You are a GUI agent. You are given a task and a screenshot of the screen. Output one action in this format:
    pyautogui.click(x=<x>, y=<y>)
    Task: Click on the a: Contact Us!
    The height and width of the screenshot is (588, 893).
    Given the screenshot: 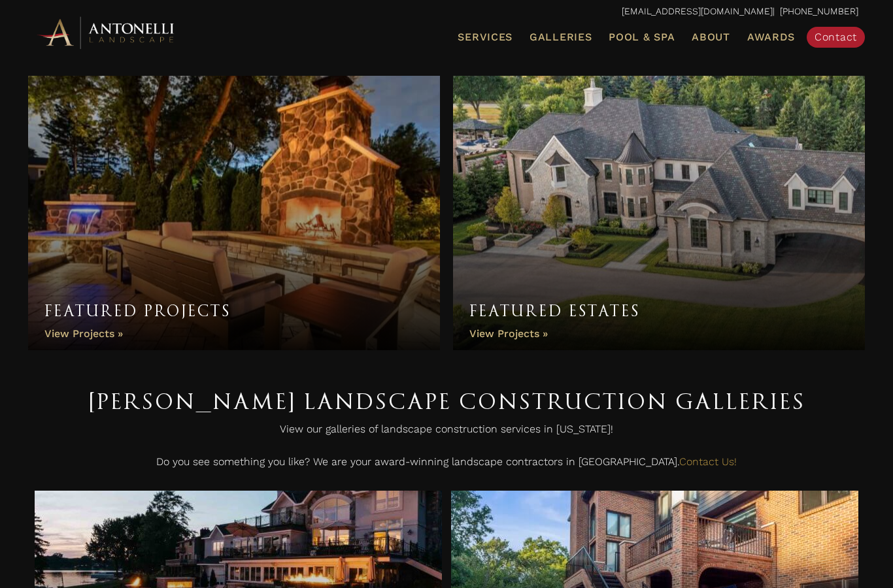 What is the action you would take?
    pyautogui.click(x=708, y=461)
    